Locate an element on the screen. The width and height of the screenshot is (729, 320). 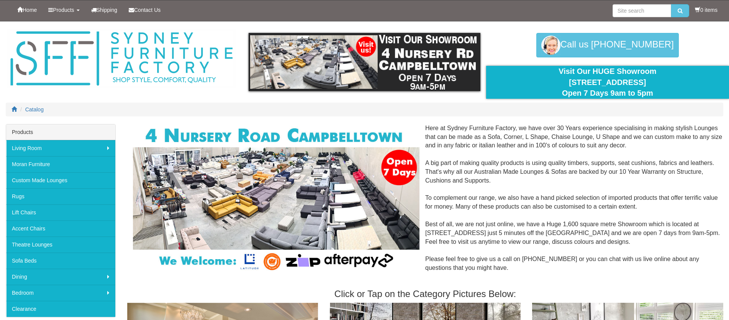
h3: Click or Tap on the Category Pictures Below: is located at coordinates (425, 294).